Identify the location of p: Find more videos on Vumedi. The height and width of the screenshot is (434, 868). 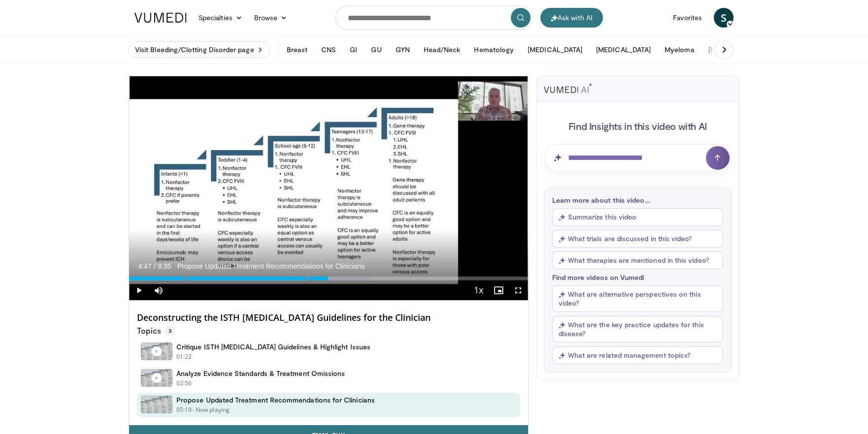
(637, 277).